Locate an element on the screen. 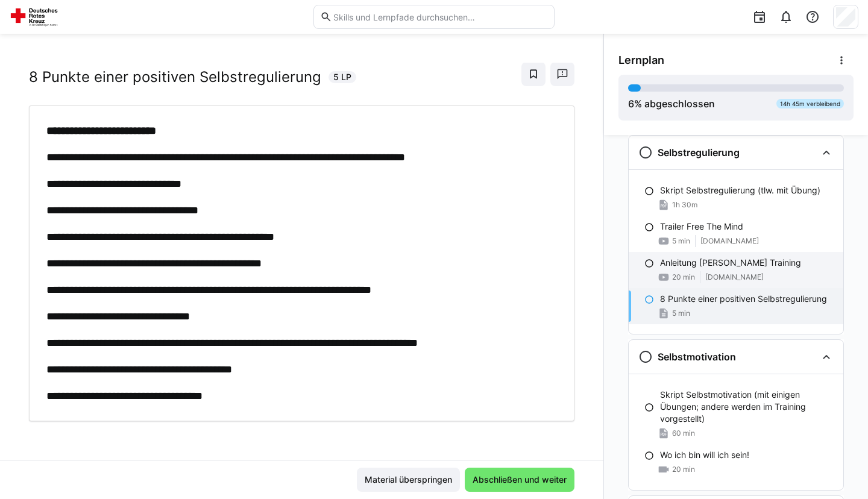  p: Skript Selbstmotivation (mit einigen Übungen; andere werden im Training vorgestellt) is located at coordinates (747, 407).